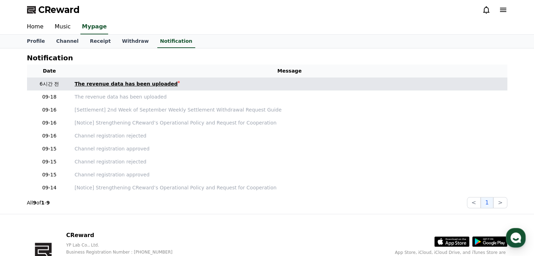  What do you see at coordinates (67, 41) in the screenshot?
I see `a: Channel` at bounding box center [67, 41].